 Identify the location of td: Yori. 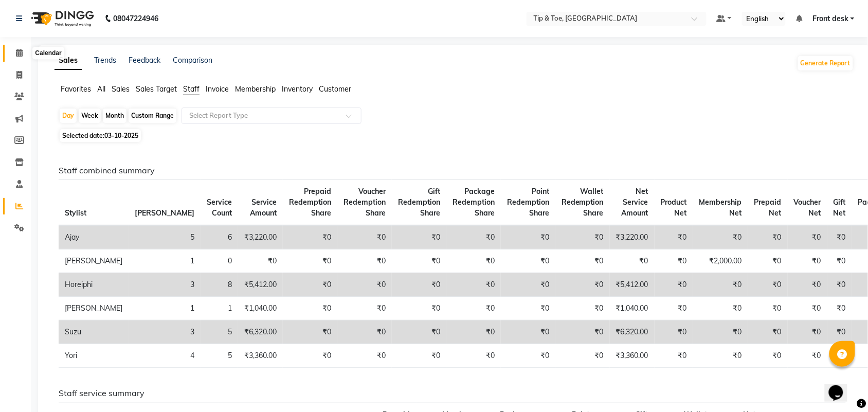
(94, 356).